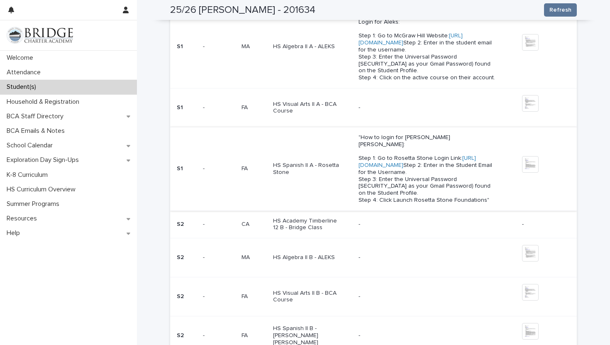  What do you see at coordinates (374, 258) in the screenshot?
I see `tr: S2-- MAMA HS Algebra II B - ALEKS-` at bounding box center [374, 258].